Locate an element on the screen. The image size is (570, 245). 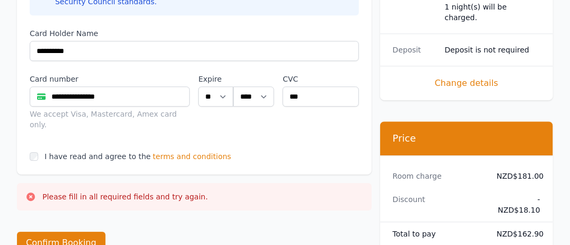
dd: NZD$181.00 is located at coordinates (519, 176).